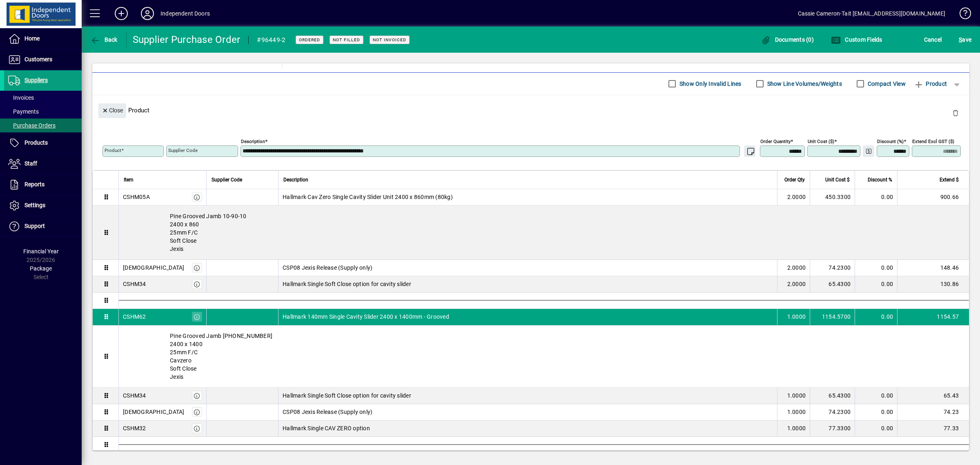 This screenshot has height=465, width=980. I want to click on div: Pine Grooved Jamb 10-90-10 2400 x 860 25mm F/C Soft Close Jexis, so click(544, 233).